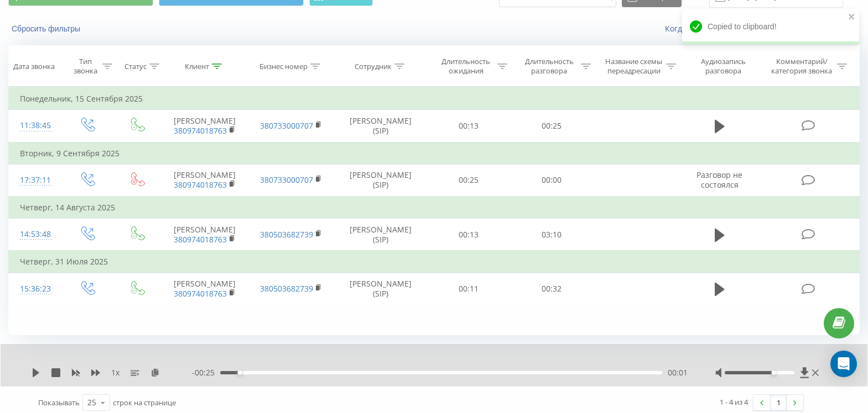 This screenshot has width=868, height=413. Describe the element at coordinates (633, 67) in the screenshot. I see `div: Название схемы переадресации` at that location.